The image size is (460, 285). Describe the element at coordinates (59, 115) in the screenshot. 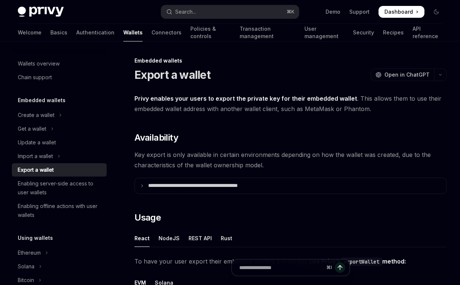

I see `button: Toggle Create a wallet section` at that location.